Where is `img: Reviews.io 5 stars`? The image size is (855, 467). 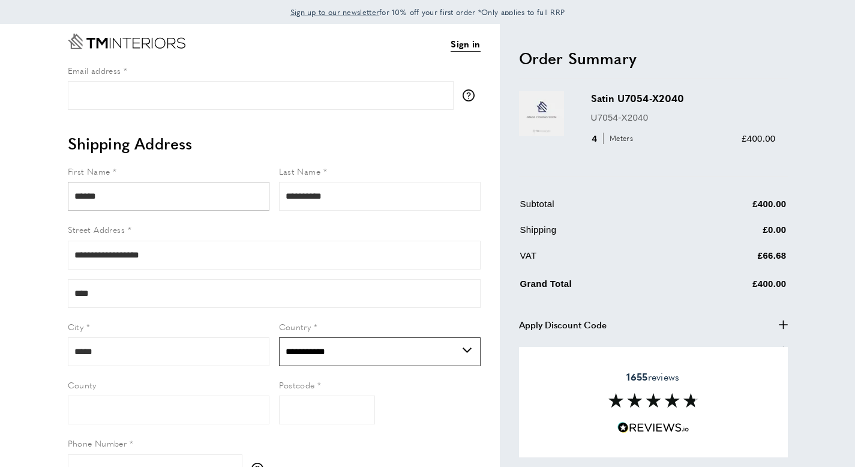
img: Reviews.io 5 stars is located at coordinates (654, 427).